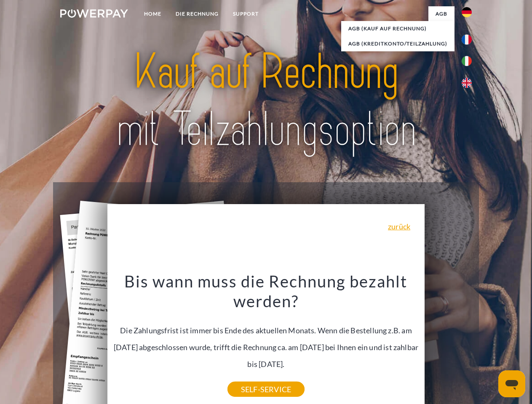 This screenshot has width=532, height=404. What do you see at coordinates (467, 40) in the screenshot?
I see `img: fr` at bounding box center [467, 40].